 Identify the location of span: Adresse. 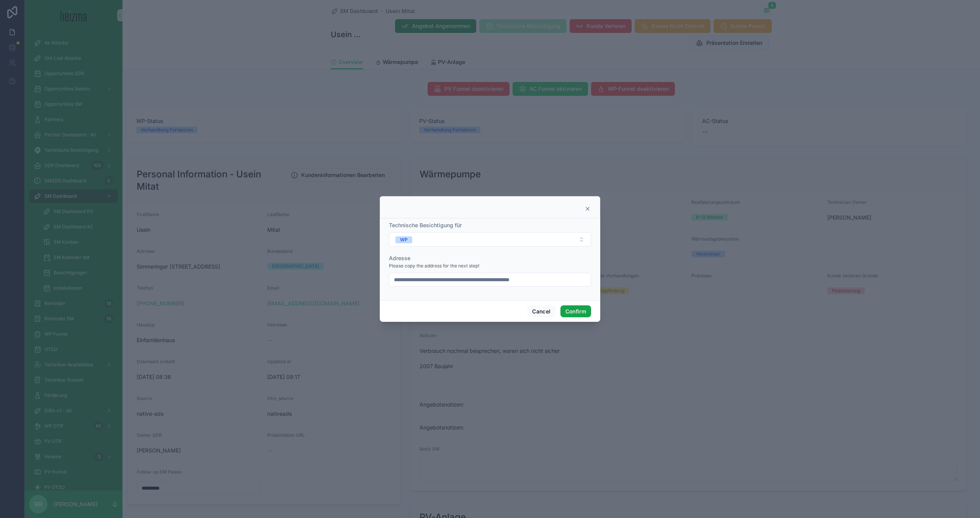
(399, 258).